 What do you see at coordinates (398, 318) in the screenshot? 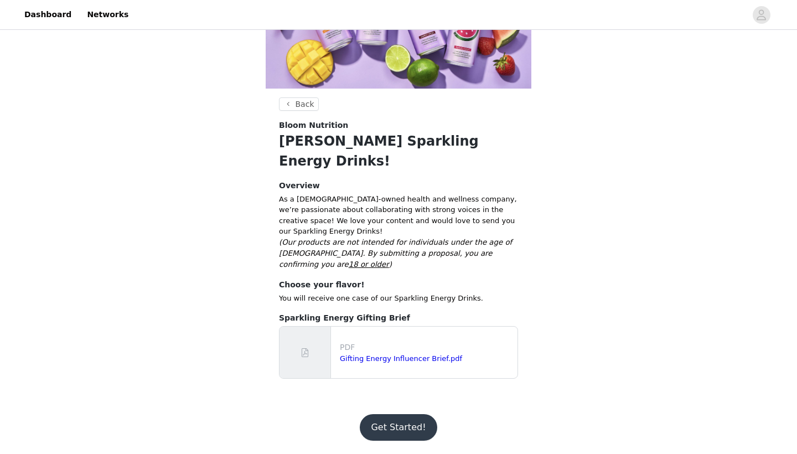
I see `h4: Sparkling Energy Gifting Brief` at bounding box center [398, 318].